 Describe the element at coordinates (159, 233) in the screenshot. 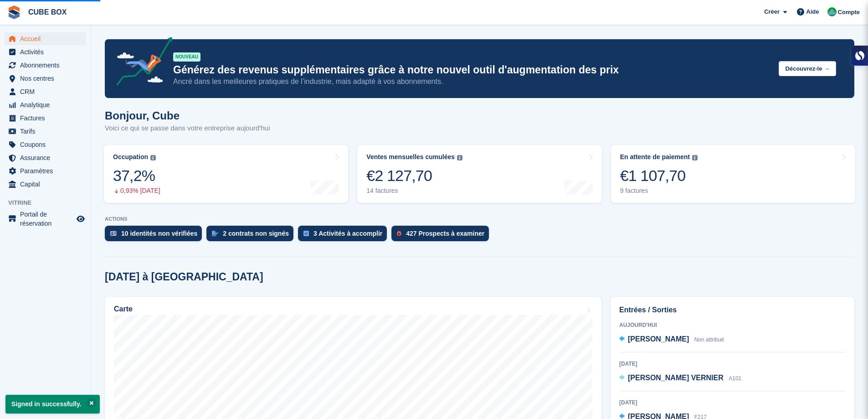

I see `div: 10 identités non vérifiées` at that location.